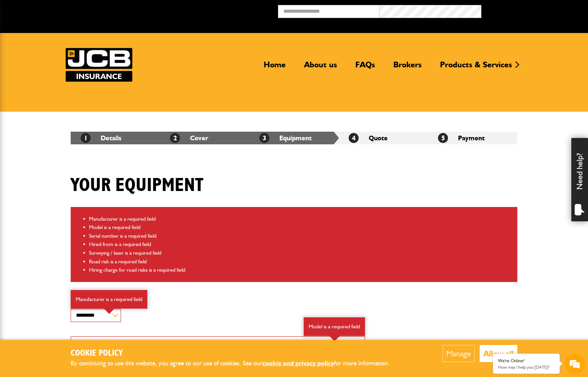 The image size is (588, 377). I want to click on a: JCB Insurance Services, so click(99, 65).